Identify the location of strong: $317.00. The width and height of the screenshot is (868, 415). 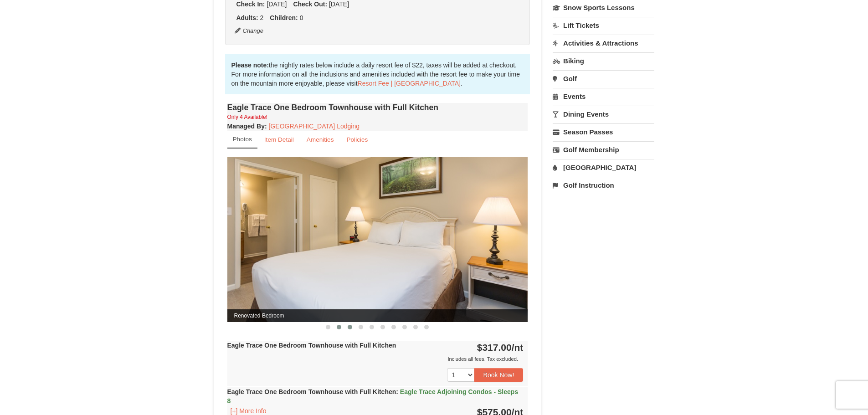
(501, 347).